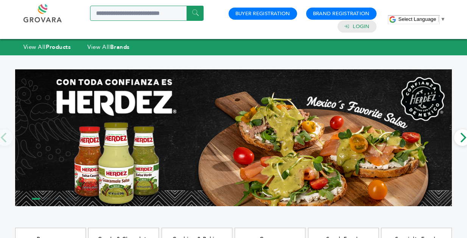 This screenshot has width=467, height=238. I want to click on a: Buyer Registration, so click(262, 14).